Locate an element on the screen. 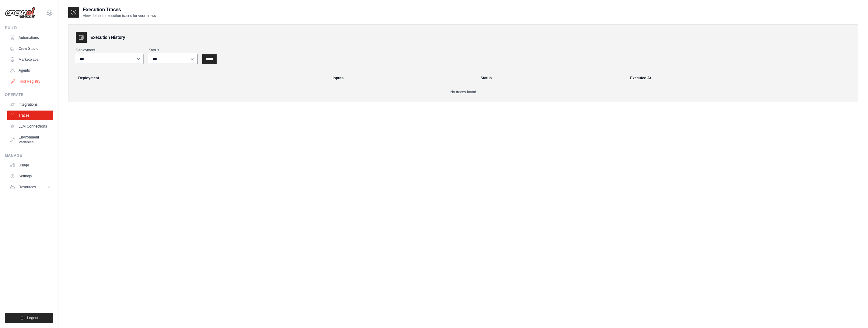  a: Crew Studio is located at coordinates (30, 49).